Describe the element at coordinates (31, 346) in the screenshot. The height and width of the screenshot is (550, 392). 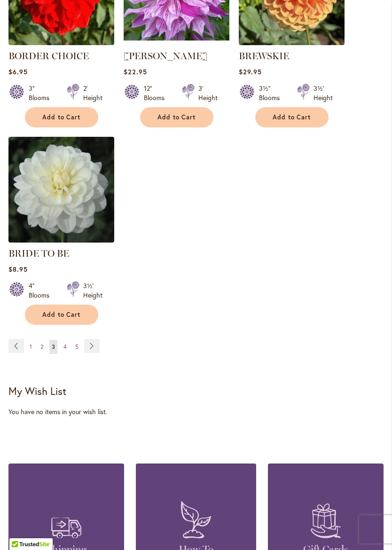
I see `span: 1` at that location.